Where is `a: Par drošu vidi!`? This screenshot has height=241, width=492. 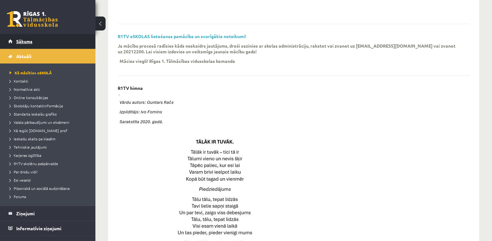
a: Par drošu vidi! is located at coordinates (49, 172).